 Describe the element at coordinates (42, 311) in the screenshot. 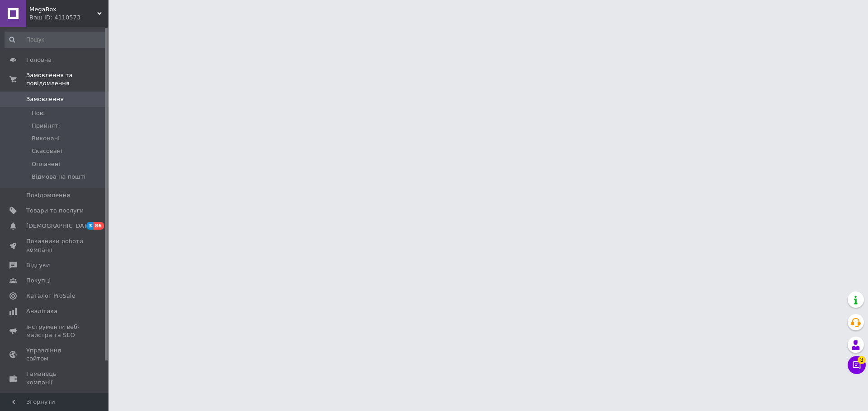

I see `span: Аналітика` at that location.